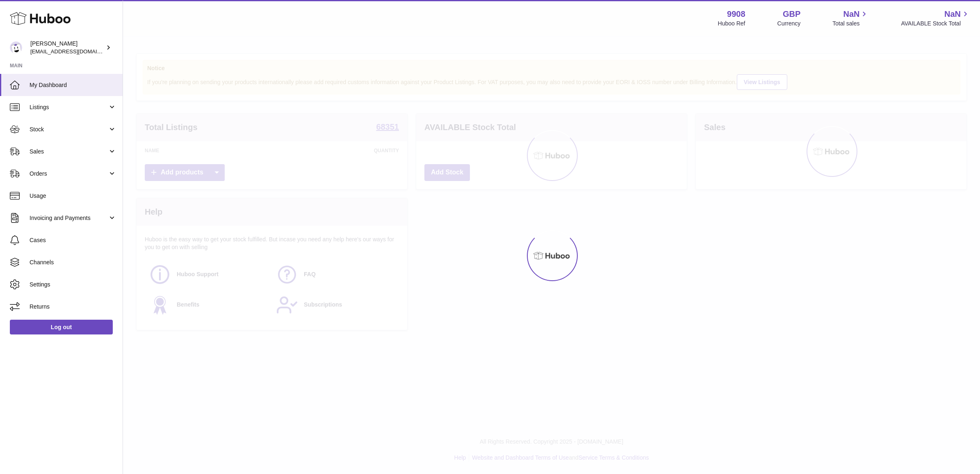 The image size is (980, 474). I want to click on img: tbcollectables@hotmail.co.uk, so click(16, 48).